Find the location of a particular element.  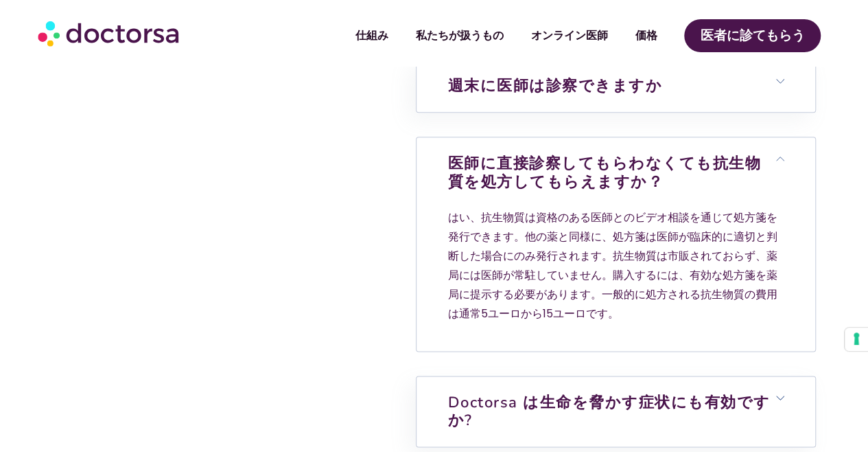

font: 私たちが扱うもの is located at coordinates (459, 35).